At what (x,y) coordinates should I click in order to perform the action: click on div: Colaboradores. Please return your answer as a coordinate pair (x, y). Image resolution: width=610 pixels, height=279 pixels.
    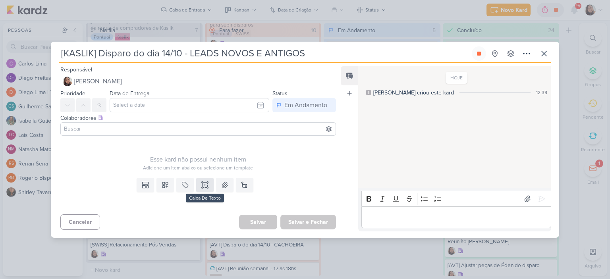
    Looking at the image, I should click on (198, 118).